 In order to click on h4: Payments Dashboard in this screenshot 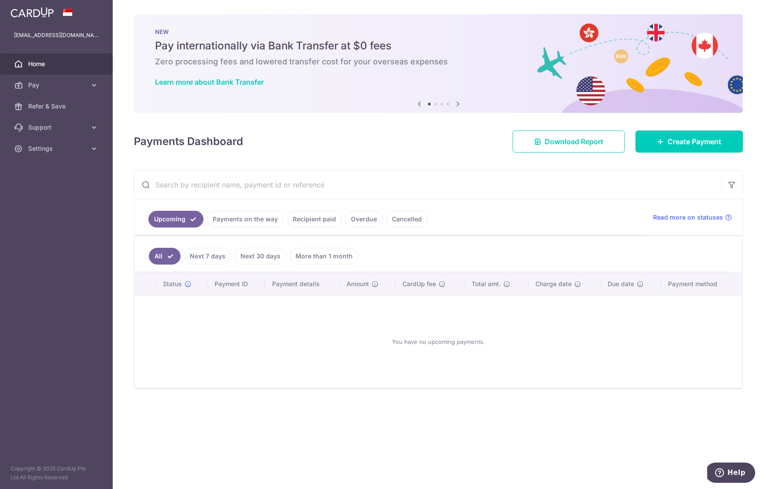, I will do `click(189, 141)`.